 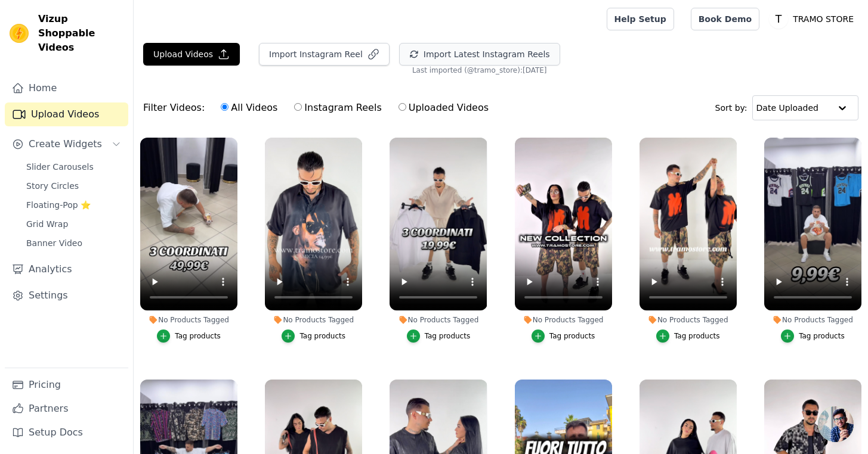 I want to click on a: Floating-Pop ⭐, so click(x=73, y=205).